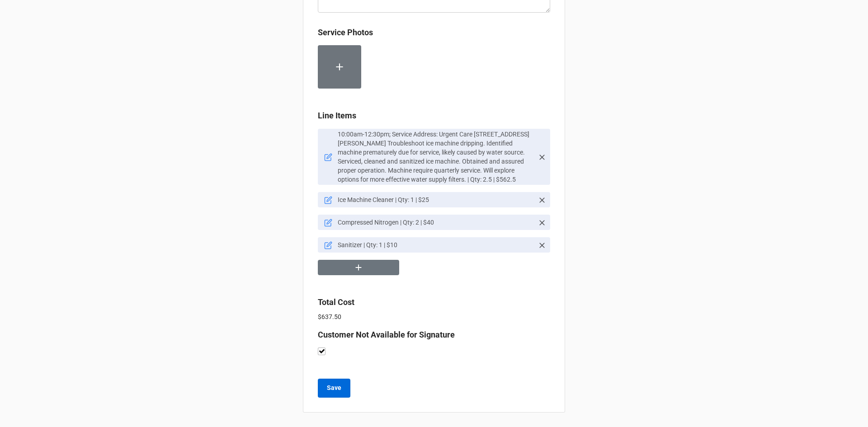 Image resolution: width=868 pixels, height=427 pixels. What do you see at coordinates (334, 388) in the screenshot?
I see `button: Save` at bounding box center [334, 388].